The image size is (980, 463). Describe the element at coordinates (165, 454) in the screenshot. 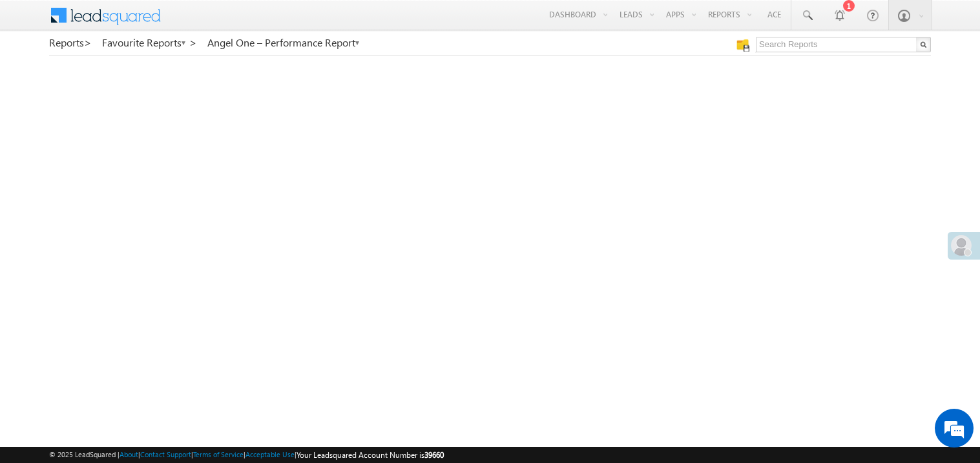

I see `a: Contact Support` at that location.